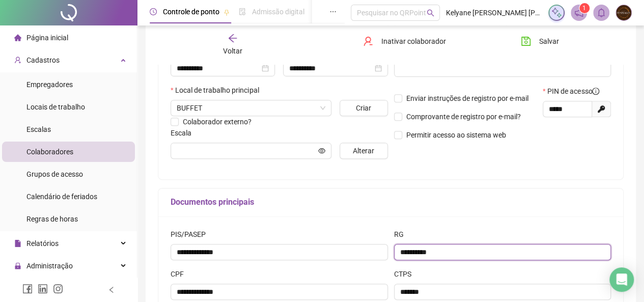 The width and height of the screenshot is (644, 302). Describe the element at coordinates (402, 234) in the screenshot. I see `label: RG` at that location.